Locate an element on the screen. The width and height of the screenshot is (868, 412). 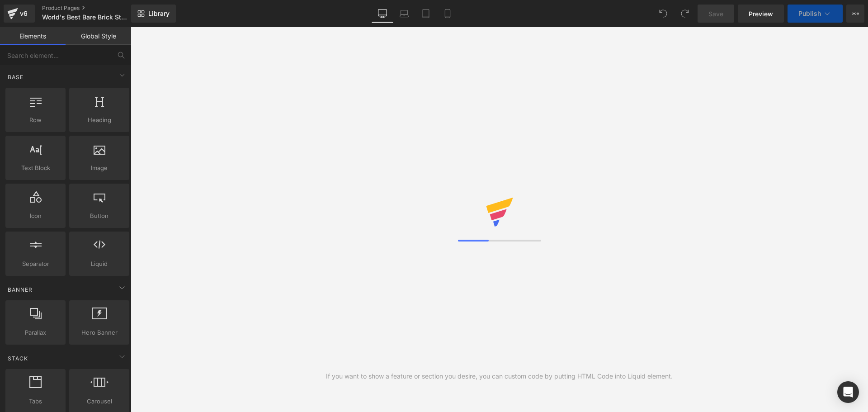
a: Tablet is located at coordinates (426, 13).